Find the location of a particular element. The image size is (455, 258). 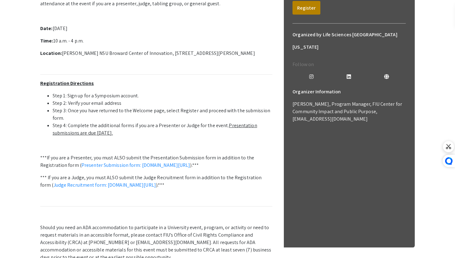

button: Register is located at coordinates (307, 8).